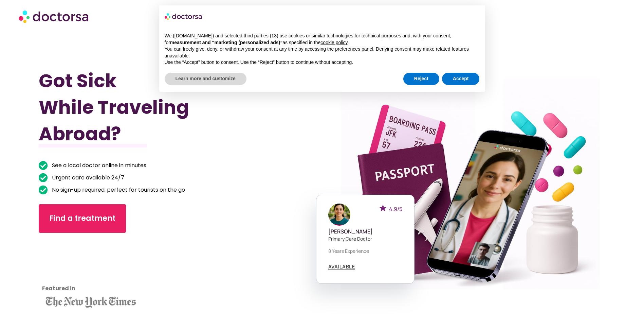  Describe the element at coordinates (334, 42) in the screenshot. I see `a: cookie policy` at that location.